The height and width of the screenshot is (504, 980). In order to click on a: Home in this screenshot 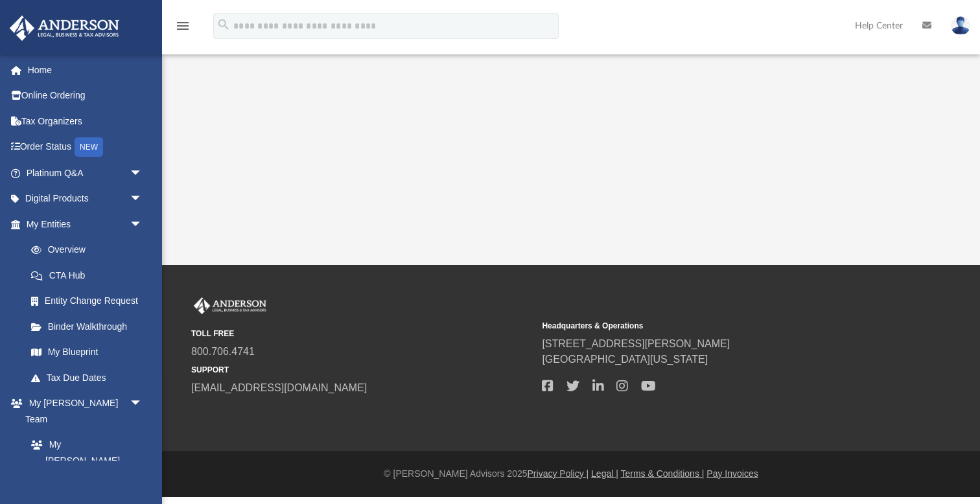, I will do `click(85, 70)`.